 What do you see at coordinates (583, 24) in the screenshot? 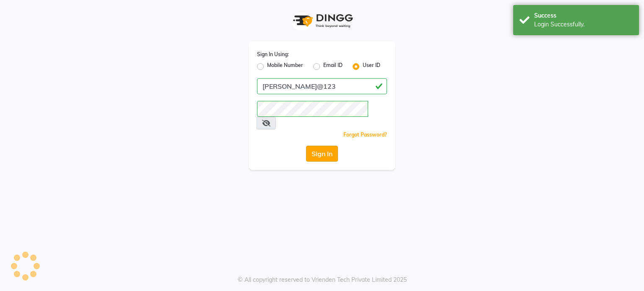
I see `div: Login Successfully.` at bounding box center [583, 24].